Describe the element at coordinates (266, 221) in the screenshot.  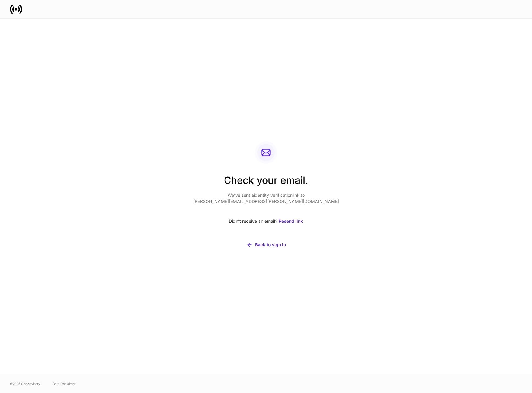
I see `div: Didn’t receive an email?` at that location.